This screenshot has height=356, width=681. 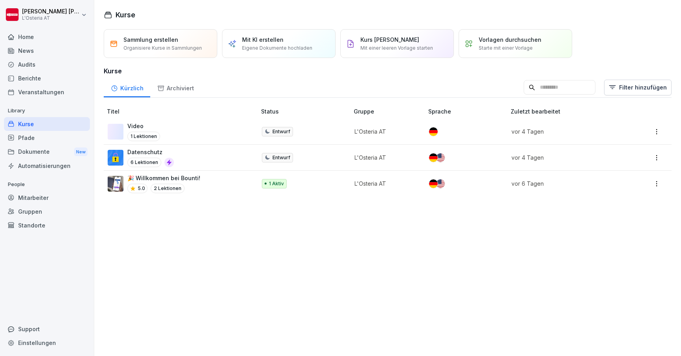 I want to click on div: Kürzlich, so click(x=127, y=87).